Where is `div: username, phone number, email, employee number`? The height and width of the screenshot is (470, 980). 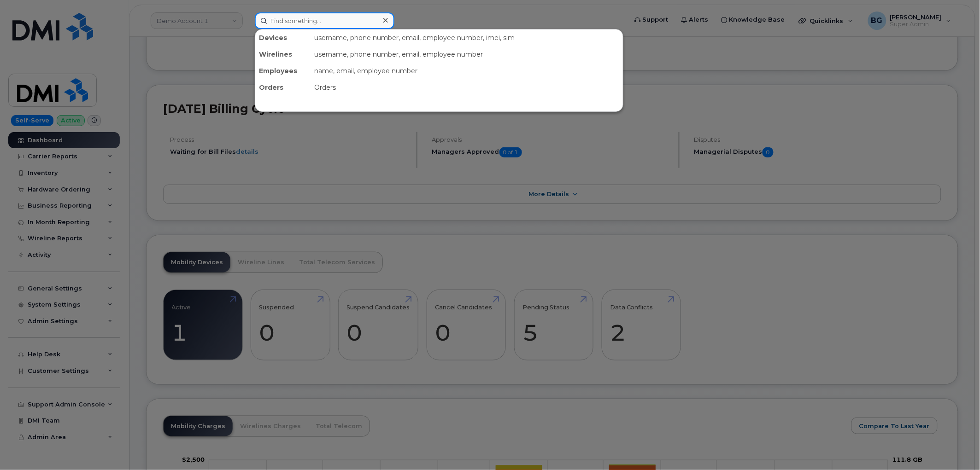
div: username, phone number, email, employee number is located at coordinates (467, 54).